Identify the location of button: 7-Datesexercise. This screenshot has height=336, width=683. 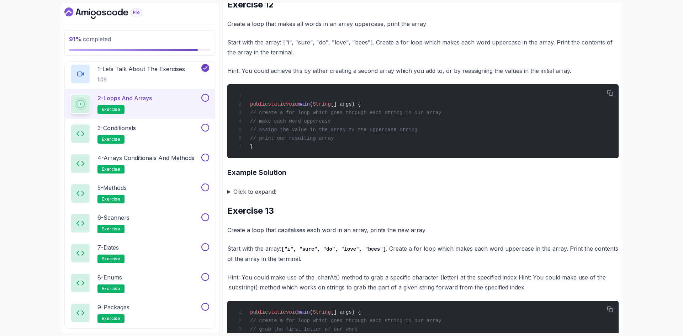
(140, 253).